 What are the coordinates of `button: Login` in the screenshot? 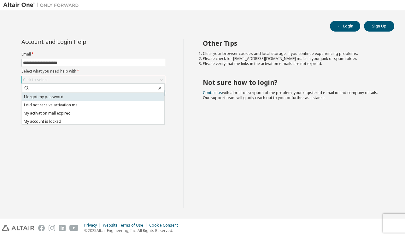 It's located at (345, 26).